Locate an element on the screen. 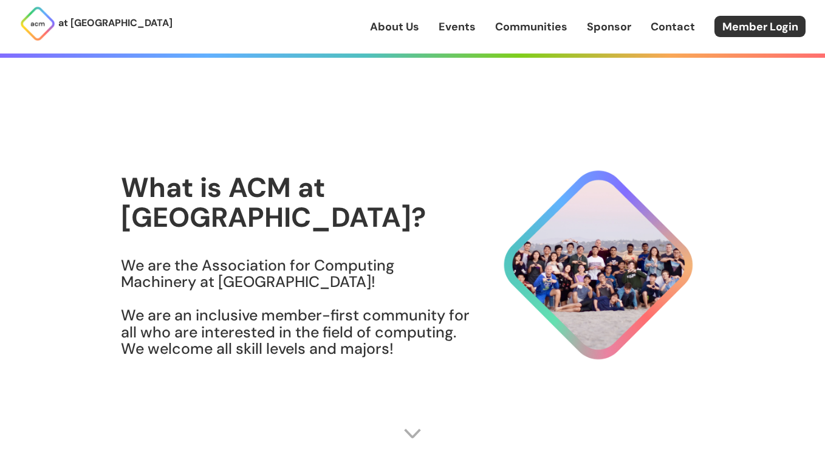 This screenshot has height=473, width=825. a: Contact is located at coordinates (673, 27).